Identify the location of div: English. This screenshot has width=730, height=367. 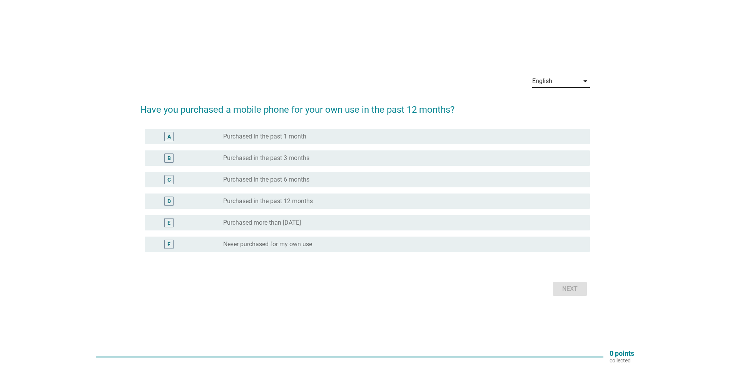
(542, 81).